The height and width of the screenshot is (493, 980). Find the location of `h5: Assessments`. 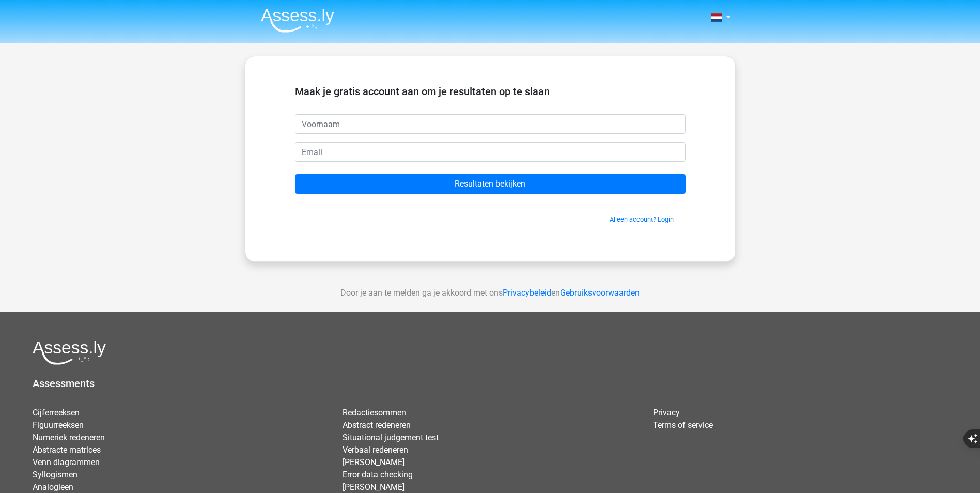

h5: Assessments is located at coordinates (490, 383).